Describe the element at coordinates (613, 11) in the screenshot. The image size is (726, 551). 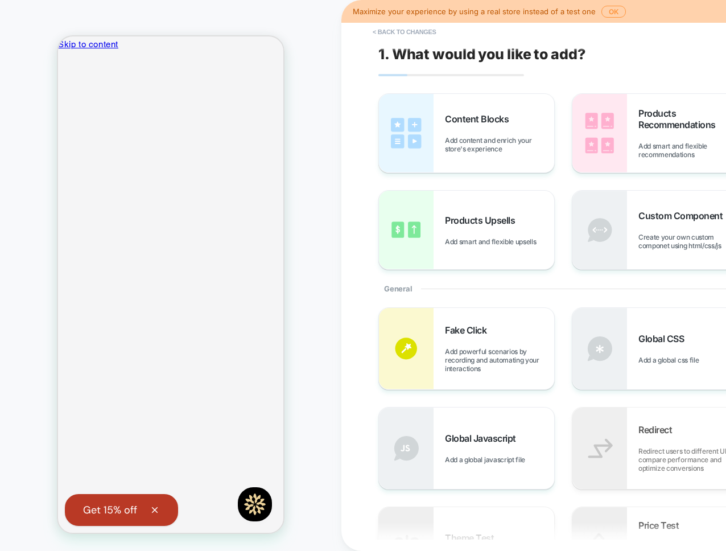
I see `button: OK` at that location.